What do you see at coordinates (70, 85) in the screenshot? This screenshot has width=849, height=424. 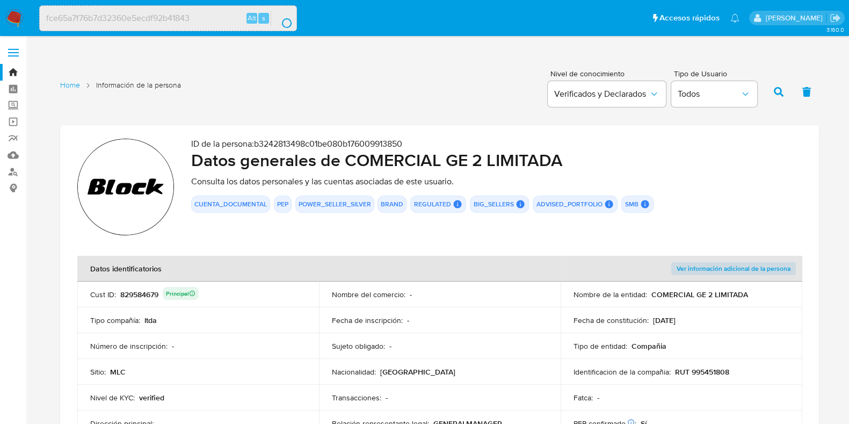 I see `a: Home` at bounding box center [70, 85].